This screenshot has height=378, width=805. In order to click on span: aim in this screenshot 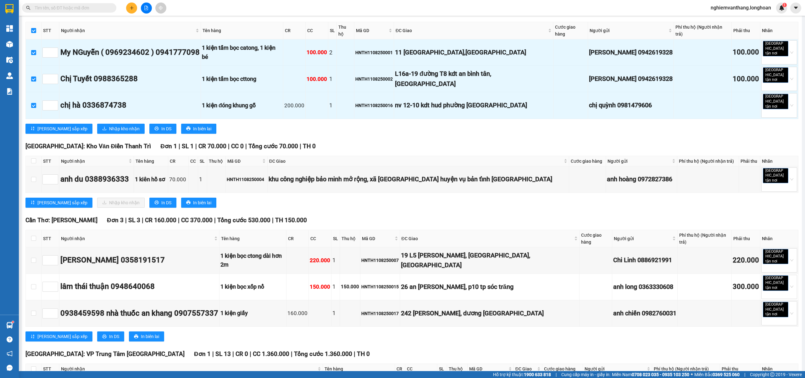, I will do `click(161, 8)`.